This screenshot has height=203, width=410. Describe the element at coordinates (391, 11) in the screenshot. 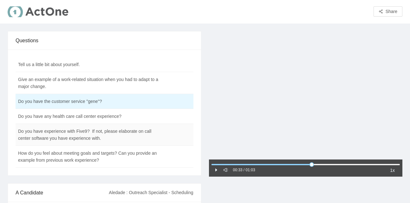

I see `span: Share` at that location.